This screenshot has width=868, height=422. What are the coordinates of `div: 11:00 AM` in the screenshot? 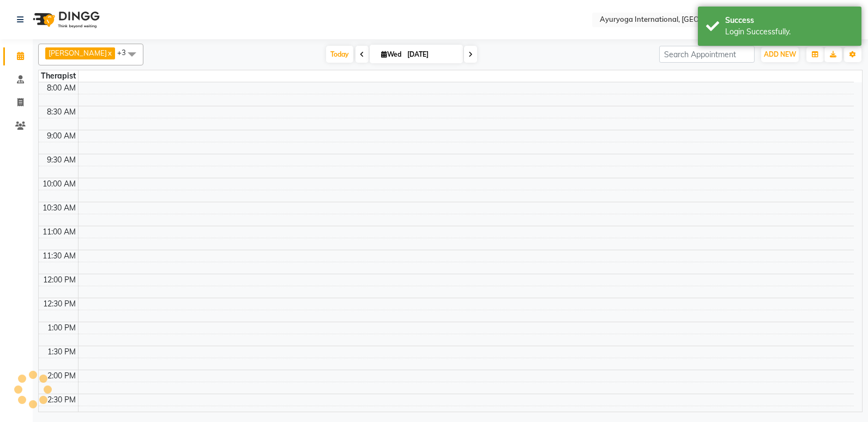 It's located at (59, 232).